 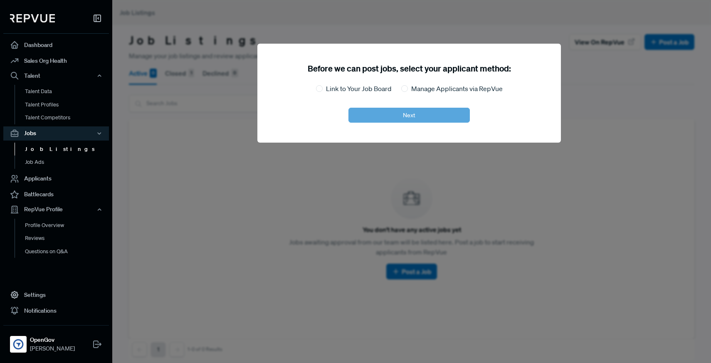 What do you see at coordinates (56, 76) in the screenshot?
I see `div: Talent` at bounding box center [56, 76].